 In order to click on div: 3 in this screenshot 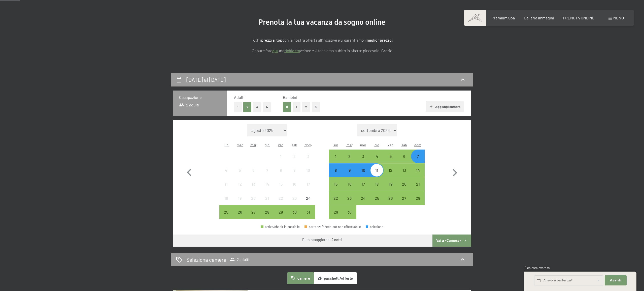, I will do `click(363, 160)`.